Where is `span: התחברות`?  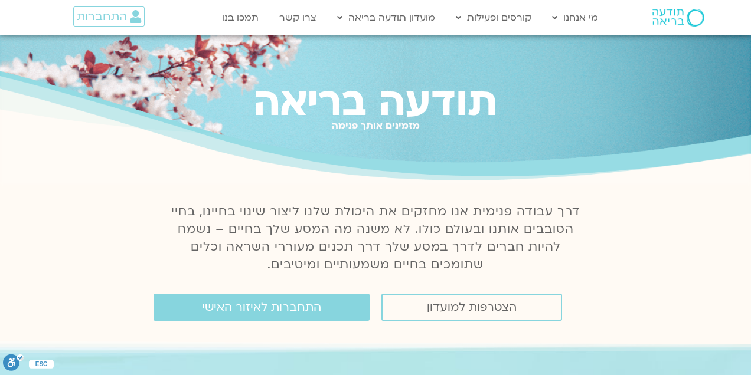
span: התחברות is located at coordinates (101, 17).